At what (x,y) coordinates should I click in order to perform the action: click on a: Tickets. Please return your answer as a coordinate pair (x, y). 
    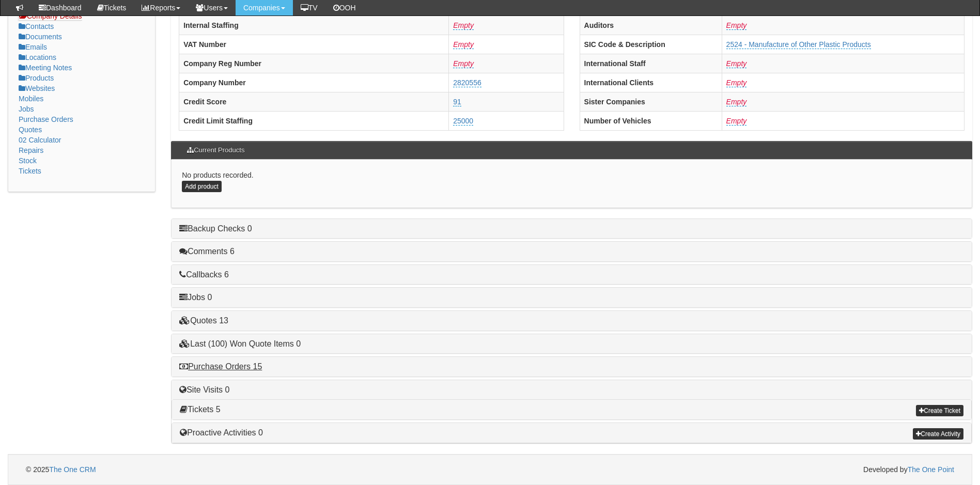
    Looking at the image, I should click on (30, 171).